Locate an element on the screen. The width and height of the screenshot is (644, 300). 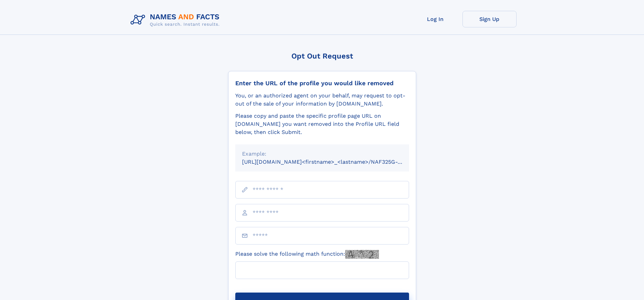
div: Example: is located at coordinates (322, 154).